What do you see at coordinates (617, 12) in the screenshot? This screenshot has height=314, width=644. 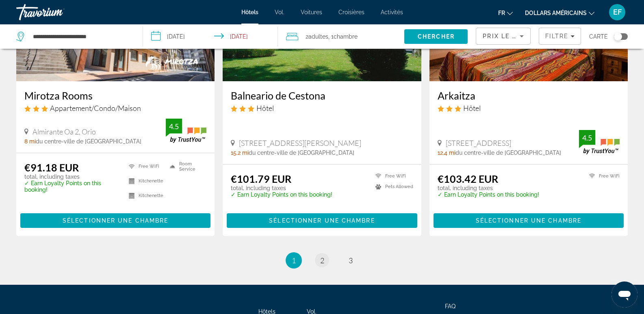 I see `button: Menu utilisateur` at bounding box center [617, 12].